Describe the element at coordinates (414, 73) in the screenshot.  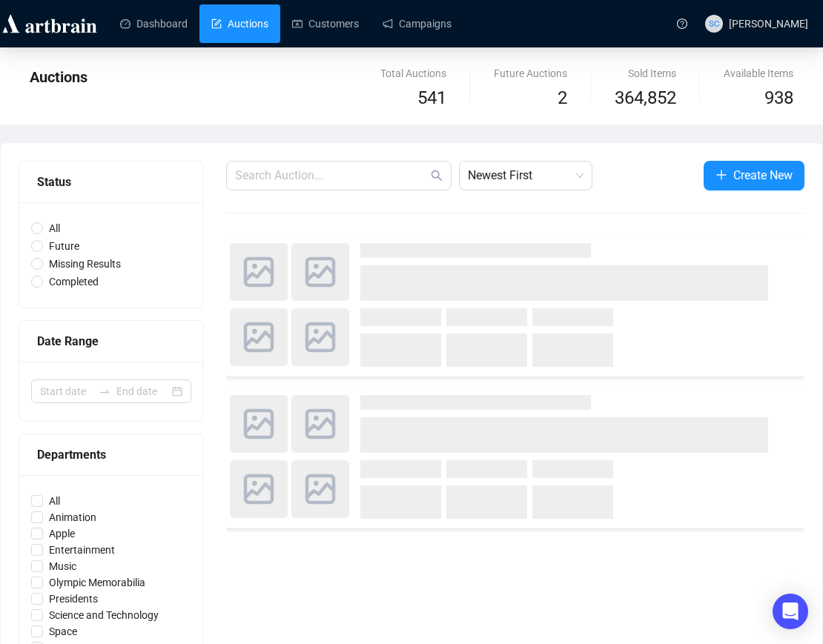
I see `div: Total Auctions` at that location.